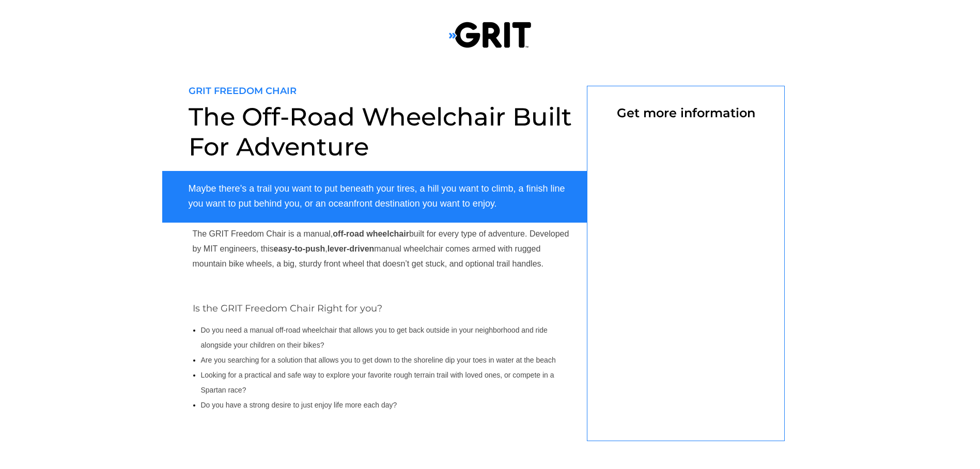 The height and width of the screenshot is (469, 980). I want to click on span: Maybe there’s a trail you want to put beneath your tires, a hill you want to climb, a finish line..., so click(377, 196).